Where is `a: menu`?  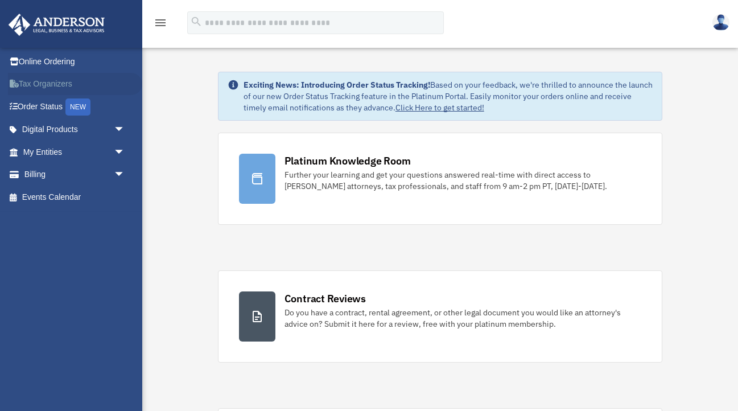
a: menu is located at coordinates (161, 24).